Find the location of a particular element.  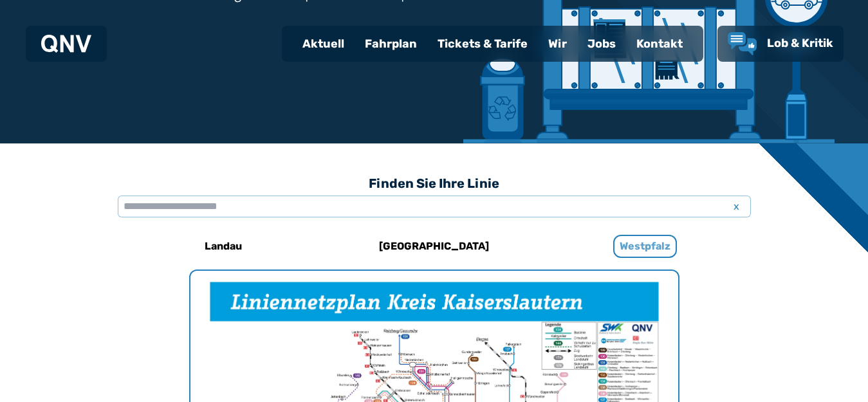

a: Fahrplan is located at coordinates (391, 44).